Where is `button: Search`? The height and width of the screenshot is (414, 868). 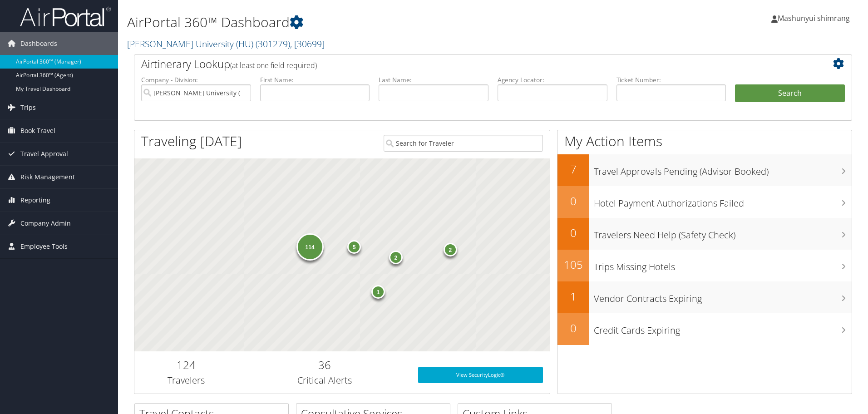
button: Search is located at coordinates (790, 94).